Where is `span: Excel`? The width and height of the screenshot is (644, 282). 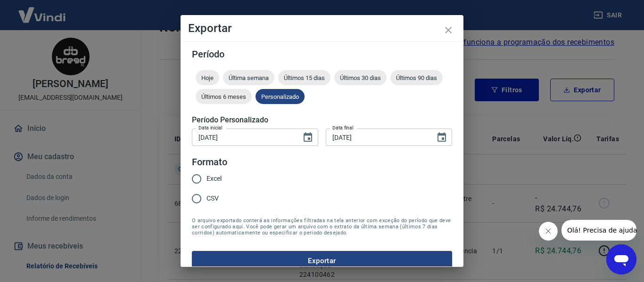 span: Excel is located at coordinates (214, 179).